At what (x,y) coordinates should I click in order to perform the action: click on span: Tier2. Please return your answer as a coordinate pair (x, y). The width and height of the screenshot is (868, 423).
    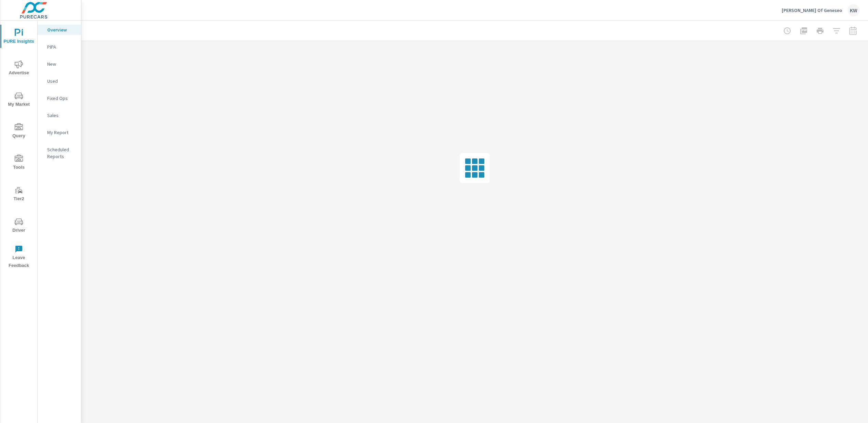
    Looking at the image, I should click on (19, 194).